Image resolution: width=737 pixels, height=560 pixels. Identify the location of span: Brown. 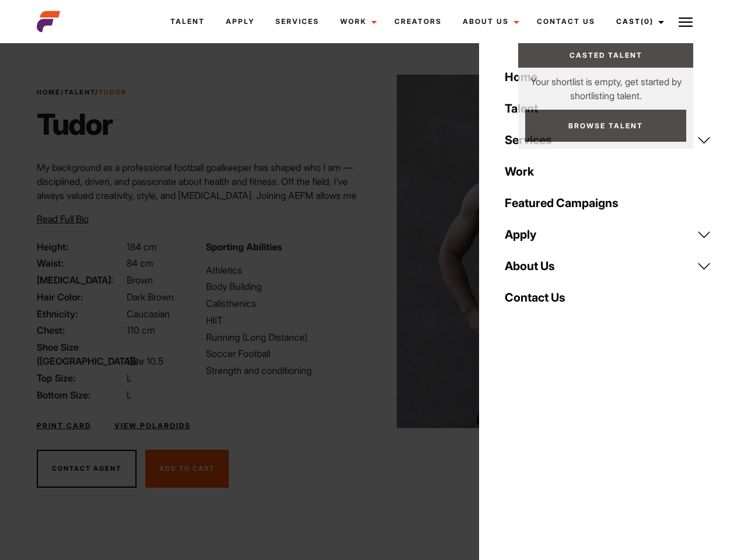
(140, 280).